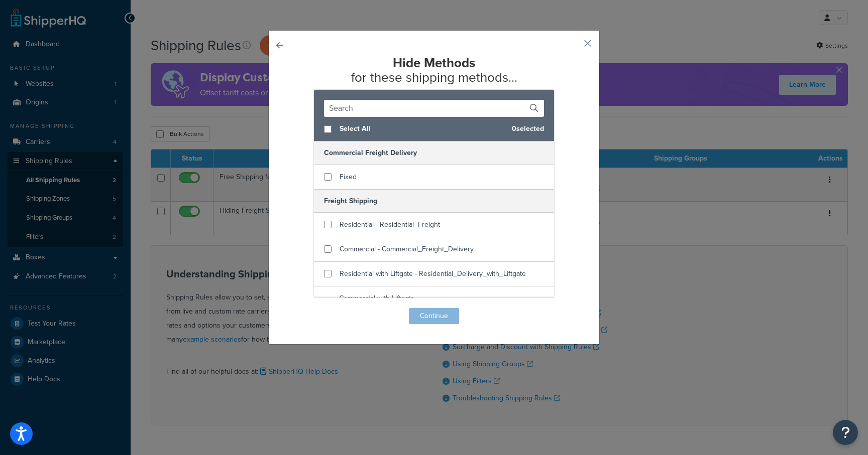 The image size is (868, 455). I want to click on span: Commercial with Liftgate - Commercial_Freight_Delivery_with_Liftgate, so click(407, 305).